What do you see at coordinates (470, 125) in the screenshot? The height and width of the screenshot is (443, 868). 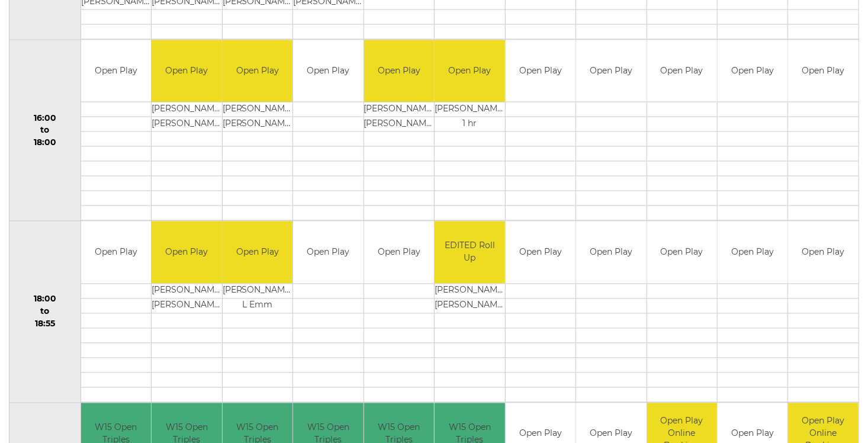 I see `td: 1 hr` at bounding box center [470, 125].